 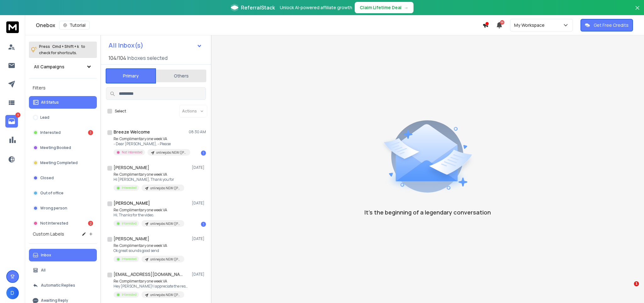 What do you see at coordinates (63, 178) in the screenshot?
I see `button: Closed` at bounding box center [63, 178].